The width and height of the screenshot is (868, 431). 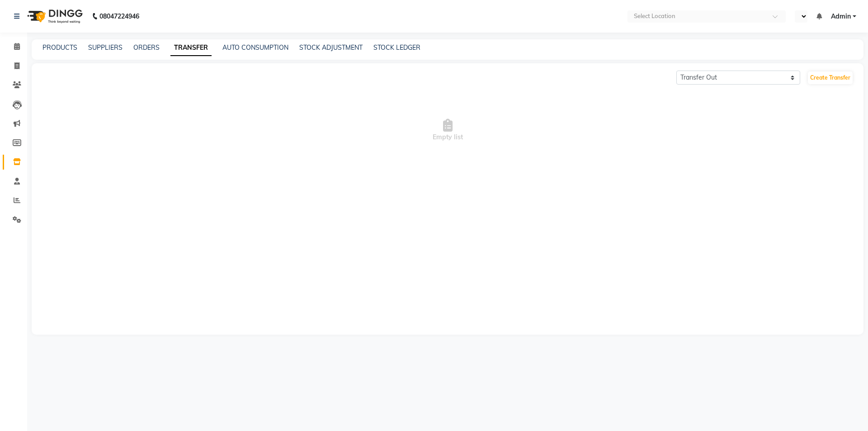 What do you see at coordinates (331, 48) in the screenshot?
I see `a: STOCK ADJUSTMENT` at bounding box center [331, 48].